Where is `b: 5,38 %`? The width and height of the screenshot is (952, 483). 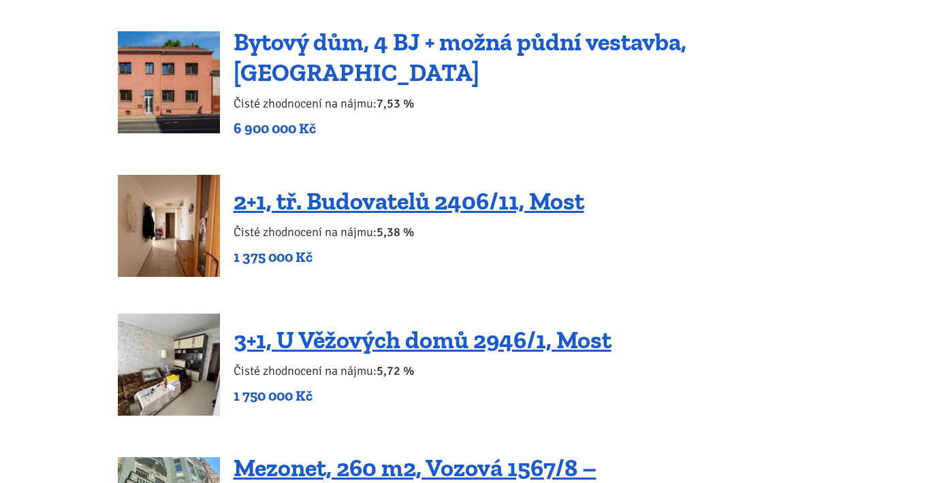 b: 5,38 % is located at coordinates (395, 232).